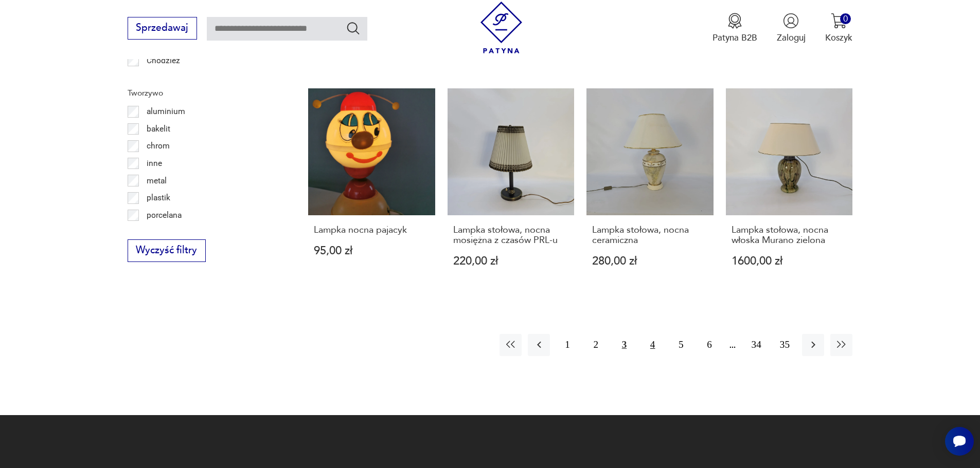  Describe the element at coordinates (839, 21) in the screenshot. I see `img: Ikona koszyka` at that location.